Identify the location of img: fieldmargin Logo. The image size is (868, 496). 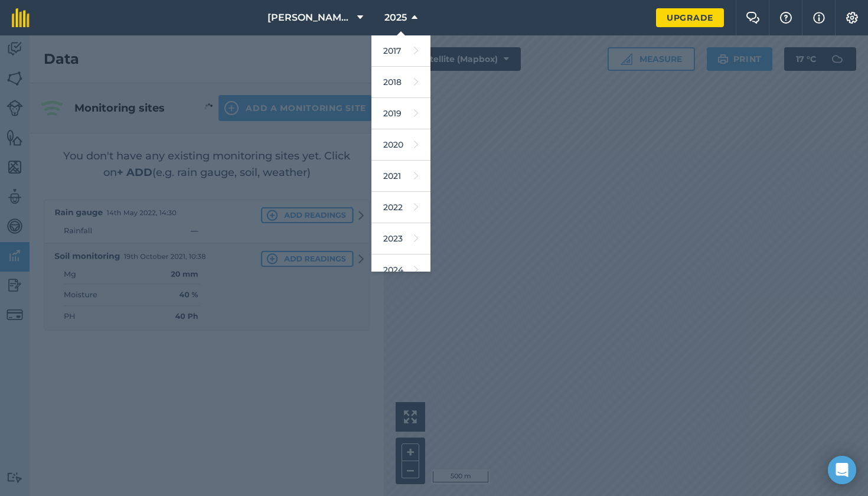
(20, 18).